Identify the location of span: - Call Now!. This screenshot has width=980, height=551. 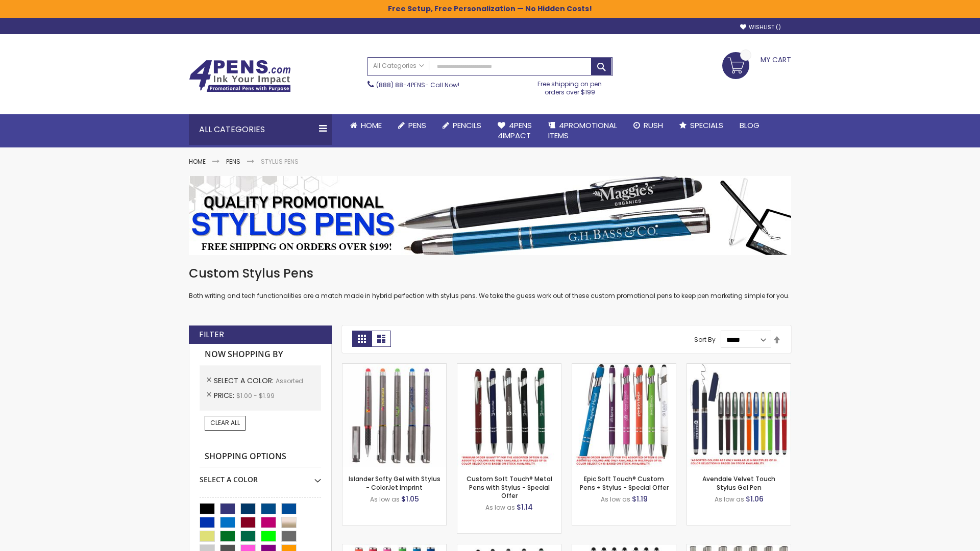
(418, 85).